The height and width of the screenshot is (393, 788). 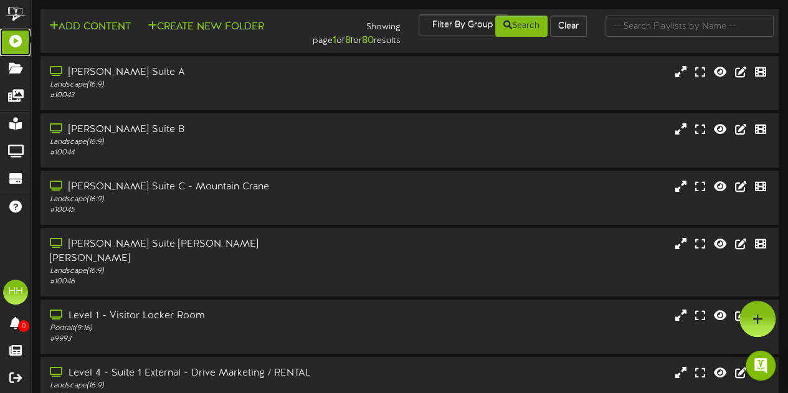 What do you see at coordinates (194, 339) in the screenshot?
I see `div: # 9993` at bounding box center [194, 339].